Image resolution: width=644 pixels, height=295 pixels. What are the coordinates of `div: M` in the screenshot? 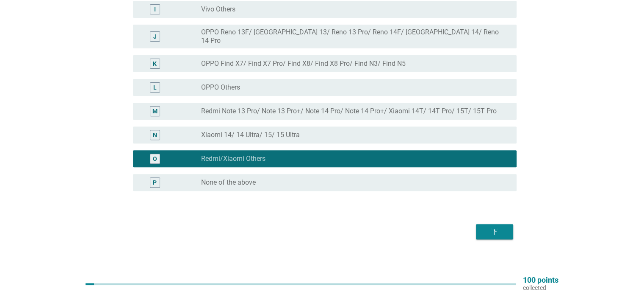 It's located at (155, 111).